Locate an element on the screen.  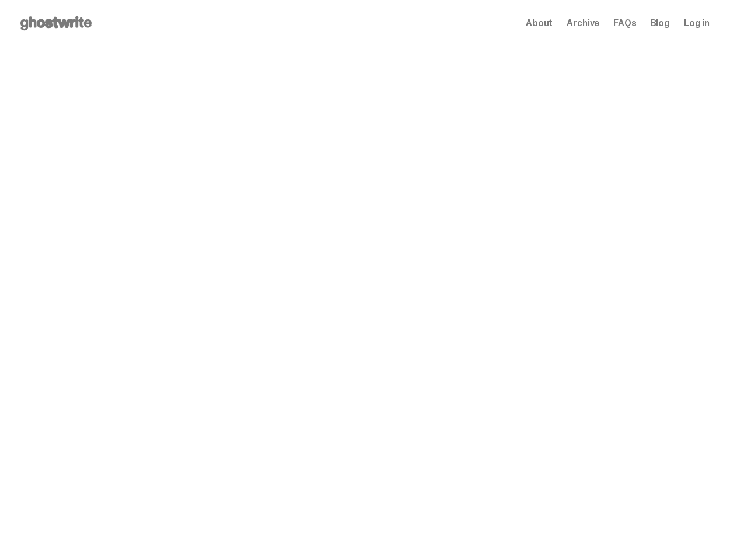
a: Log in is located at coordinates (696, 23).